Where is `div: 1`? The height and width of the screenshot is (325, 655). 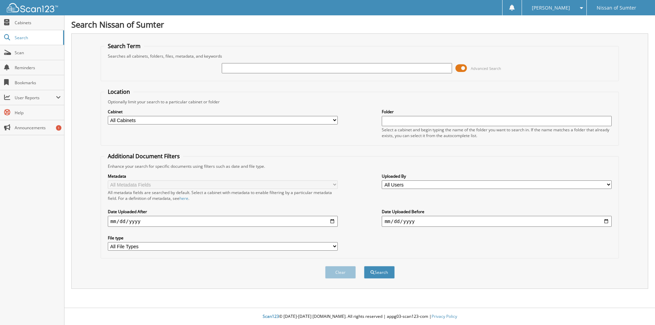 div: 1 is located at coordinates (59, 128).